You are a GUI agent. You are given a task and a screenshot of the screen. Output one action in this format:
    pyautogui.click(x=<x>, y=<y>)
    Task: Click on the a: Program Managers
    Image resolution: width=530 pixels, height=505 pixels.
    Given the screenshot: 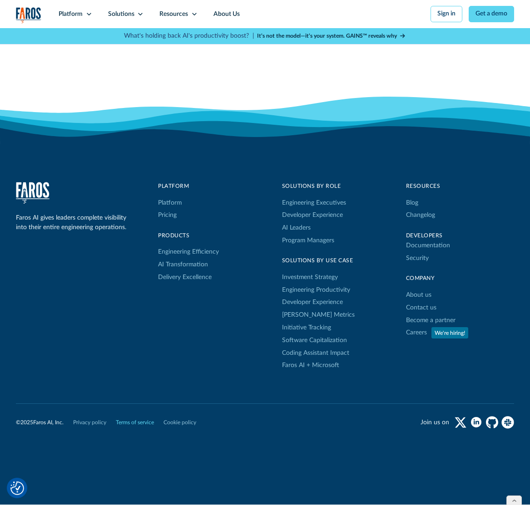 What is the action you would take?
    pyautogui.click(x=314, y=241)
    